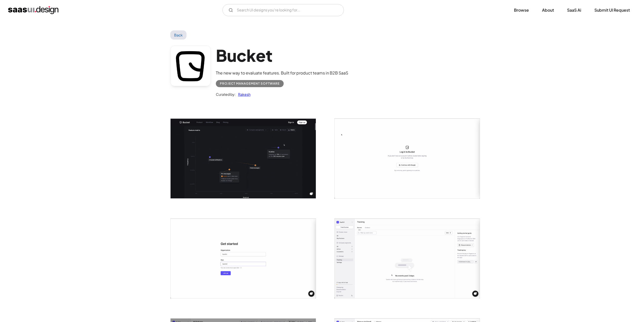  Describe the element at coordinates (178, 35) in the screenshot. I see `a: Back` at that location.